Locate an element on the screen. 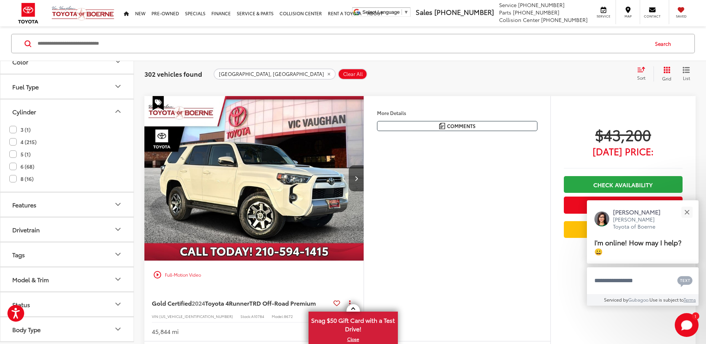  button: remove Boerne%2C%20TX is located at coordinates (275, 74).